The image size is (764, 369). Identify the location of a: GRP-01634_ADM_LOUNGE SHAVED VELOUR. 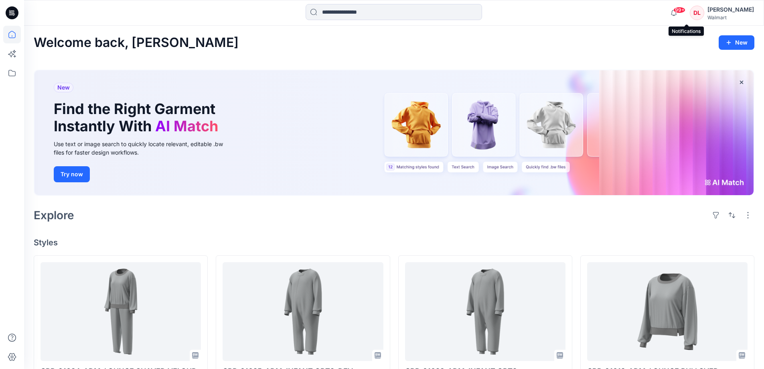
(121, 311).